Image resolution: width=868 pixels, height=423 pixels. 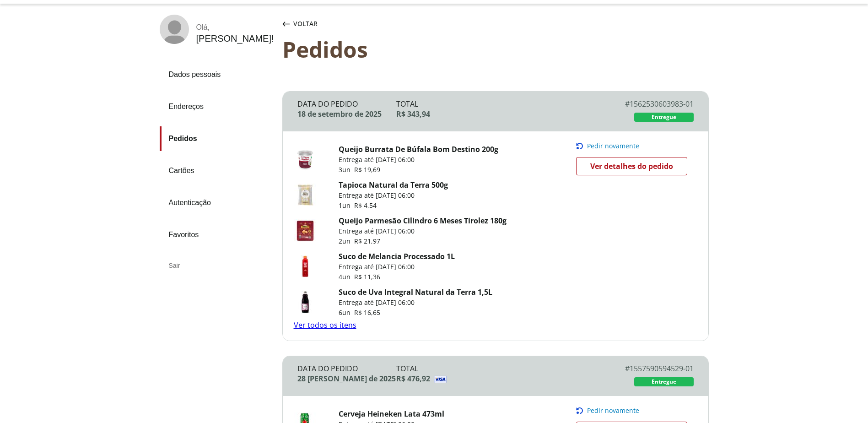 I want to click on a: Cartões, so click(x=218, y=171).